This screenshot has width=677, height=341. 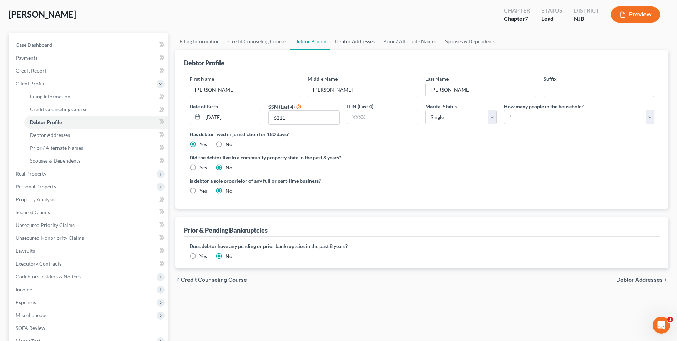 I want to click on label: Date of Birth, so click(x=204, y=106).